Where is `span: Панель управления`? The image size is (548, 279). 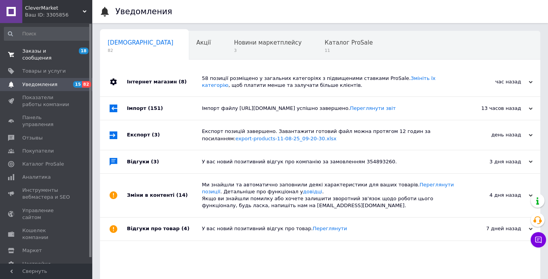 span: Панель управления is located at coordinates (47, 121).